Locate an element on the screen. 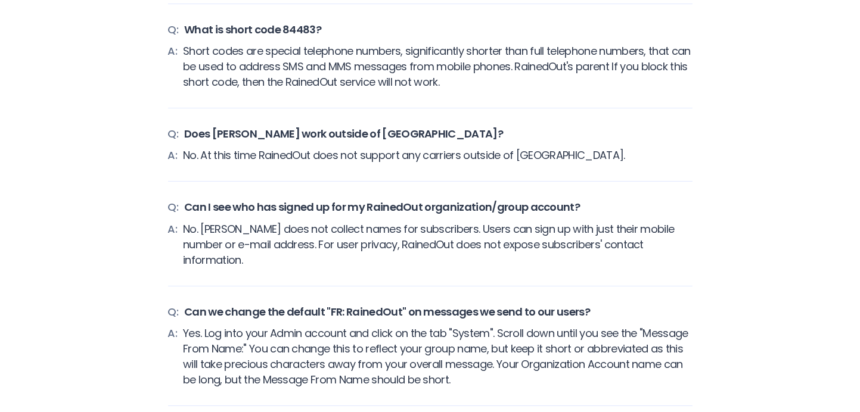 The height and width of the screenshot is (412, 860). span: Yes. Log into your Admin account and click on the tab "System". Scroll down until you see the "Me... is located at coordinates (437, 357).